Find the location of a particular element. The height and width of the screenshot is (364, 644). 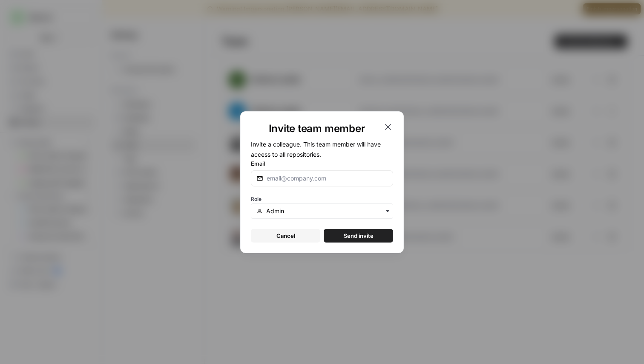

button: Cancel is located at coordinates (286, 236).